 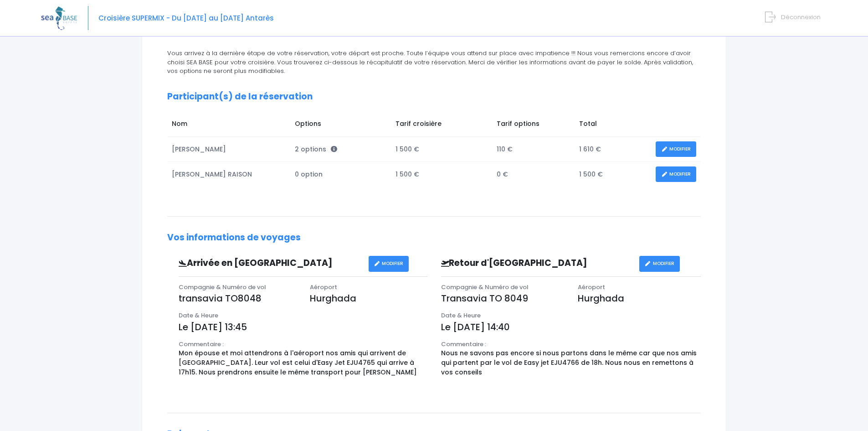 I want to click on p: Transavia TO 8049, so click(x=503, y=299).